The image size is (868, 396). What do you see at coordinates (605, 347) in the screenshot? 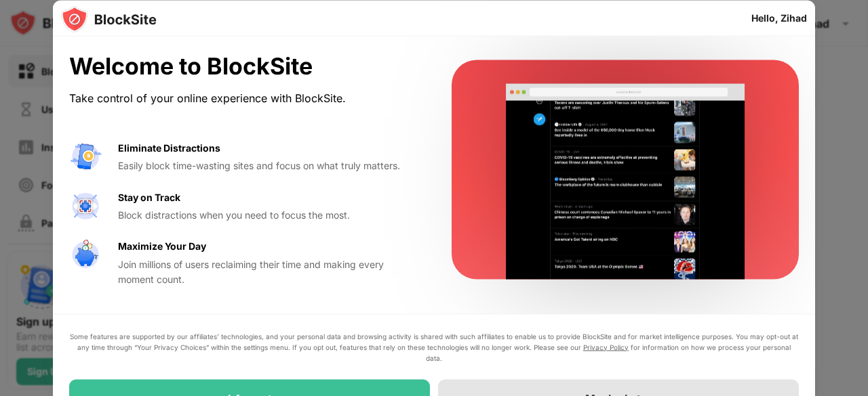
I see `a: Privacy Policy` at bounding box center [605, 347].